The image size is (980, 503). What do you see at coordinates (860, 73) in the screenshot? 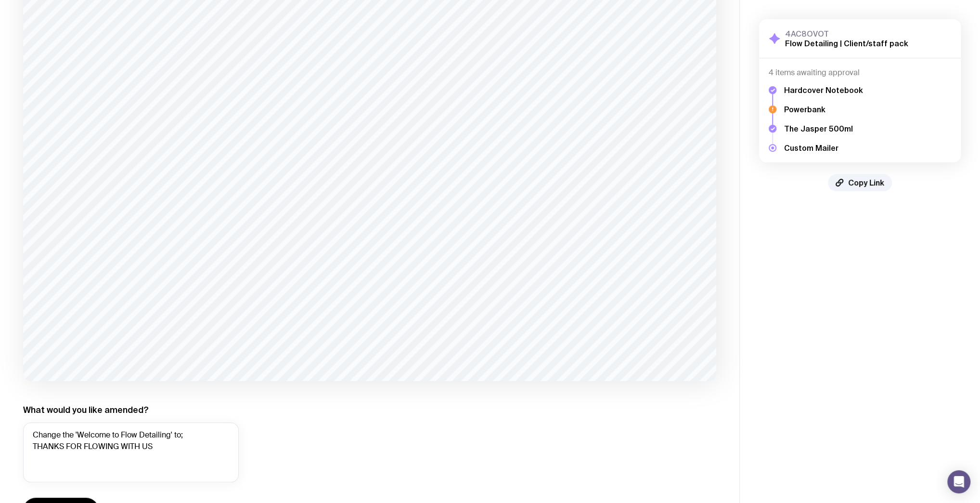
I see `h4: 4 items awaiting approval` at bounding box center [860, 73].